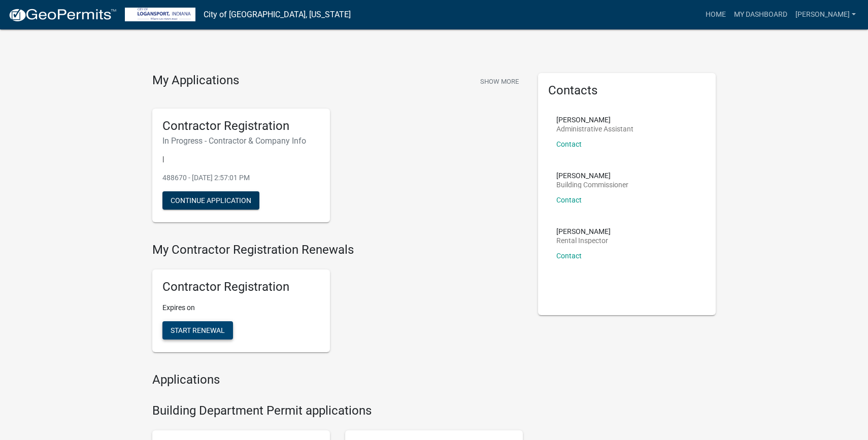  What do you see at coordinates (627, 90) in the screenshot?
I see `h5: Contacts` at bounding box center [627, 90].